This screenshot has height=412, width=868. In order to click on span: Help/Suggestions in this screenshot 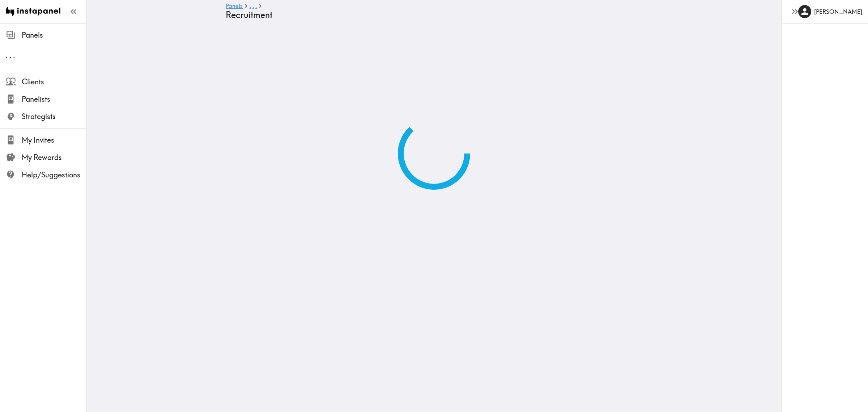, I will do `click(54, 175)`.